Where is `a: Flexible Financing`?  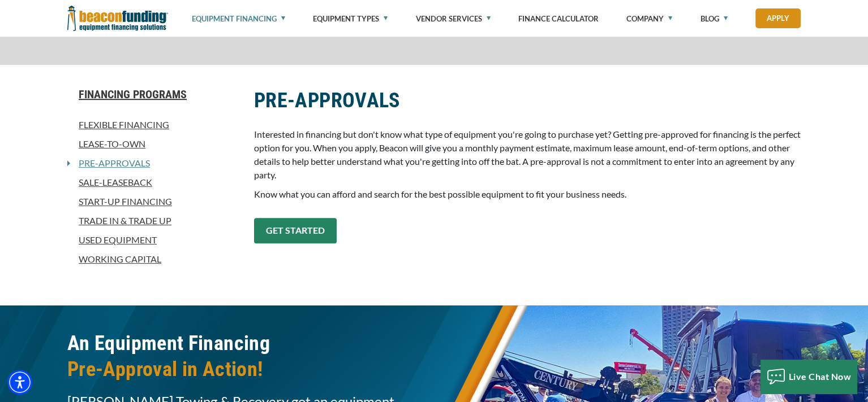 a: Flexible Financing is located at coordinates (154, 125).